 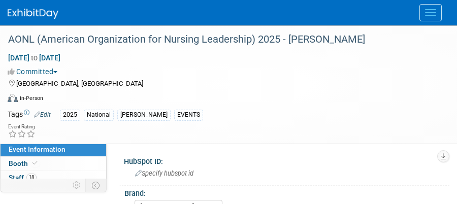 I want to click on div: Event Rating, so click(x=22, y=127).